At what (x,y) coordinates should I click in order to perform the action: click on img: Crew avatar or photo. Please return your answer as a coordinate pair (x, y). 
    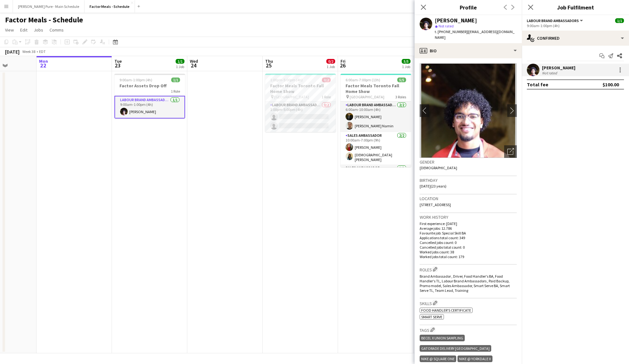
    Looking at the image, I should click on (468, 110).